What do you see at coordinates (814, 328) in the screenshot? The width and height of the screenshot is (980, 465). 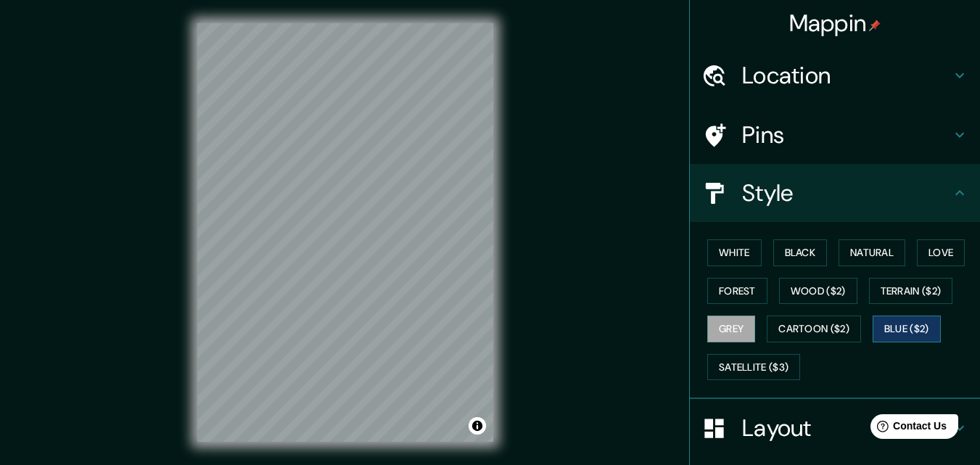 I see `button: Cartoon ($2)` at bounding box center [814, 328].